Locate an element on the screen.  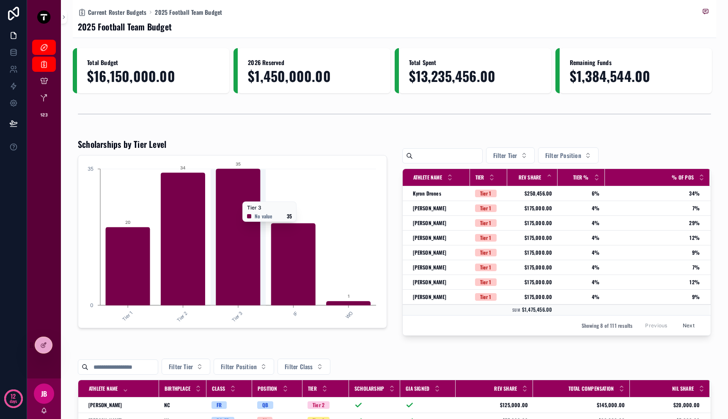
a: QB is located at coordinates (277, 405).